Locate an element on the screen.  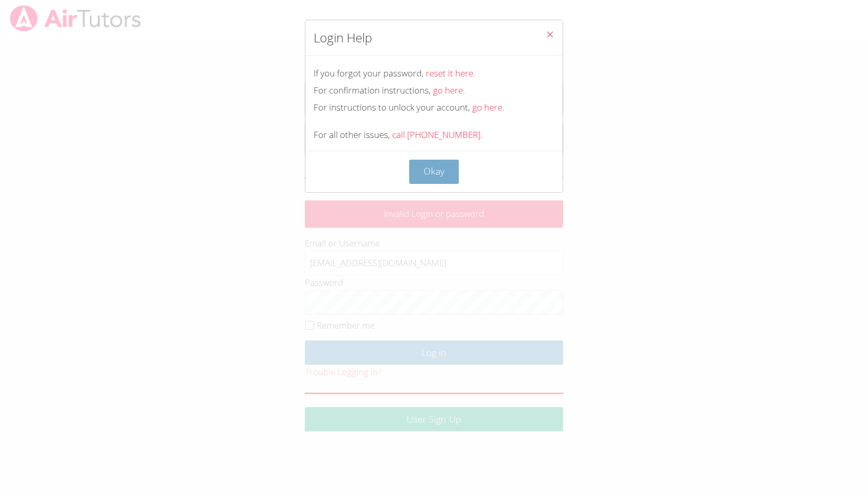
h2: Login Help is located at coordinates (343, 38).